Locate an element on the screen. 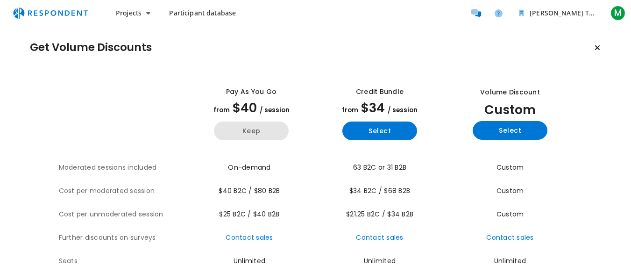 This screenshot has height=280, width=631. th: Cost per moderated session is located at coordinates (123, 191).